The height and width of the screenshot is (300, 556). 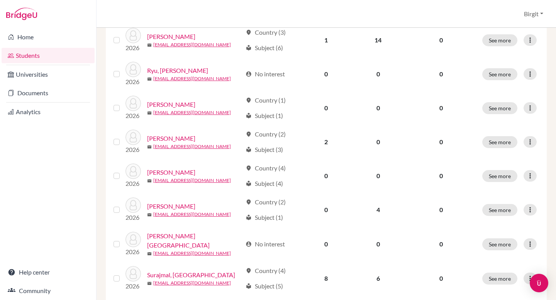 I want to click on div: Subject (1), so click(x=264, y=218).